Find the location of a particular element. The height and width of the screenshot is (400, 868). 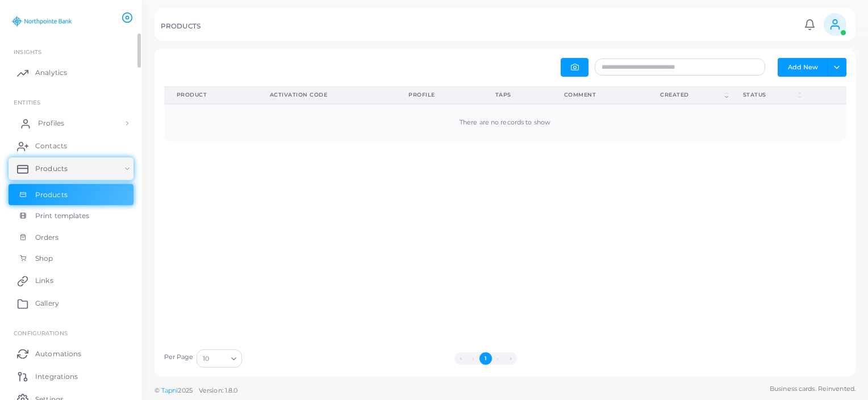

a: Shop is located at coordinates (71, 258).